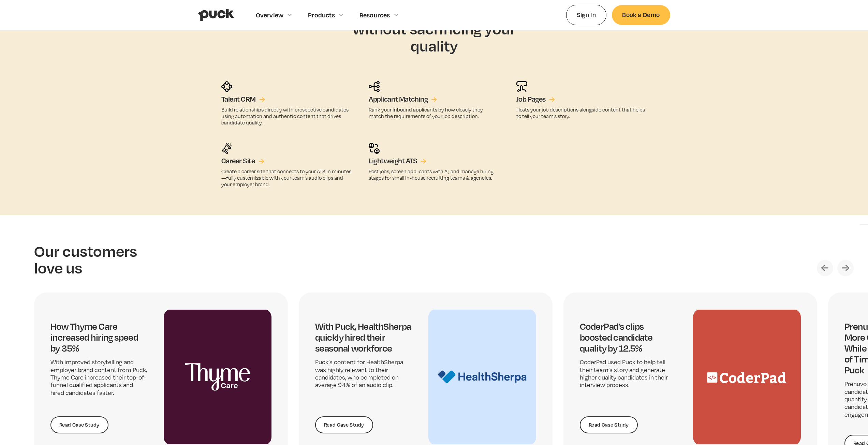  Describe the element at coordinates (286, 178) in the screenshot. I see `p: Create a career site that connects to your ATS in minutes—fully customizable with your team’s aud...` at that location.